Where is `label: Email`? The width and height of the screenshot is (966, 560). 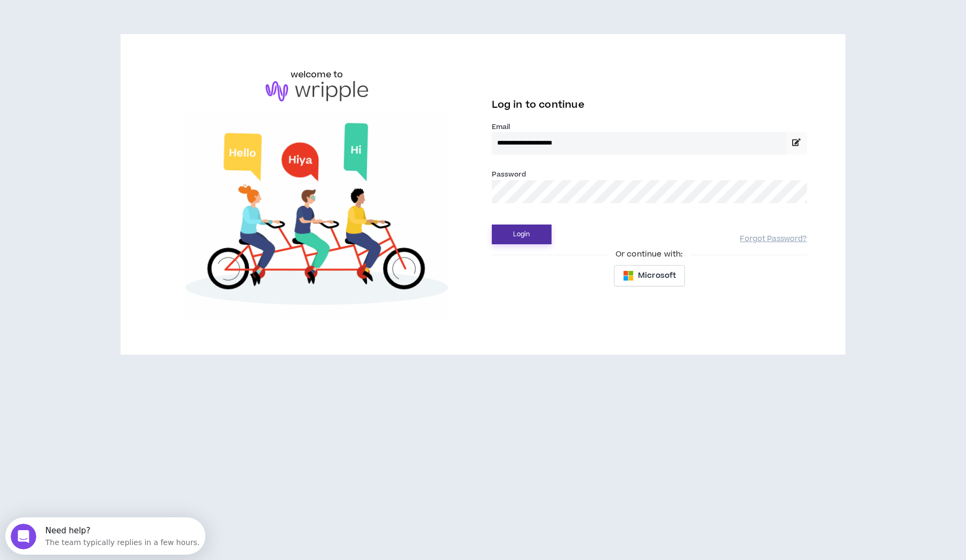 label: Email is located at coordinates (649, 127).